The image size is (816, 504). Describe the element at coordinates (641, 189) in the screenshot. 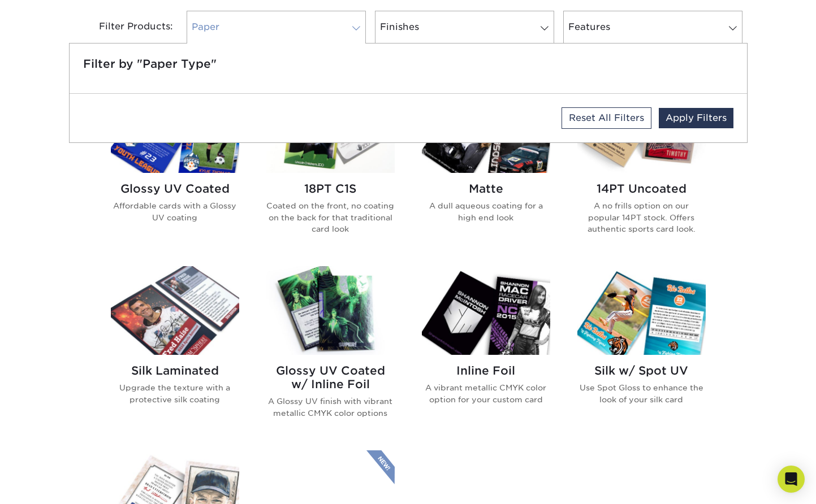

I see `h2: 14PT Uncoated` at that location.